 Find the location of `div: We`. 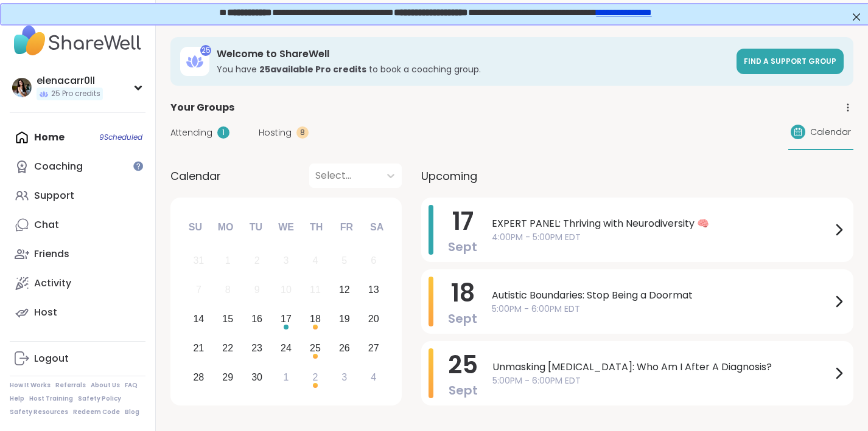

div: We is located at coordinates (286, 228).